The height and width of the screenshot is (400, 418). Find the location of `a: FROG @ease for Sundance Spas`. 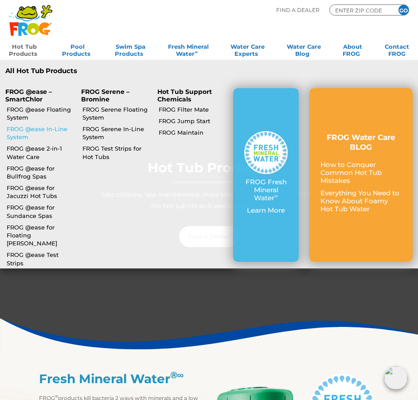

a: FROG @ease for Sundance Spas is located at coordinates (40, 211).